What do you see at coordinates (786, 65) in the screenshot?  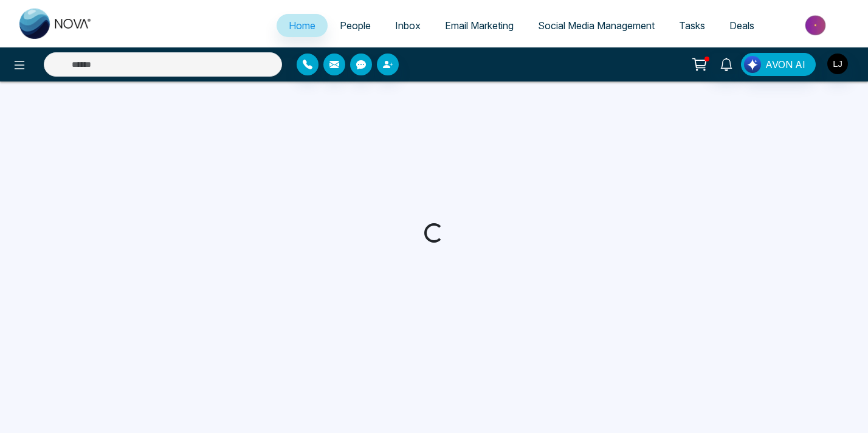 I see `span: AVON AI` at bounding box center [786, 65].